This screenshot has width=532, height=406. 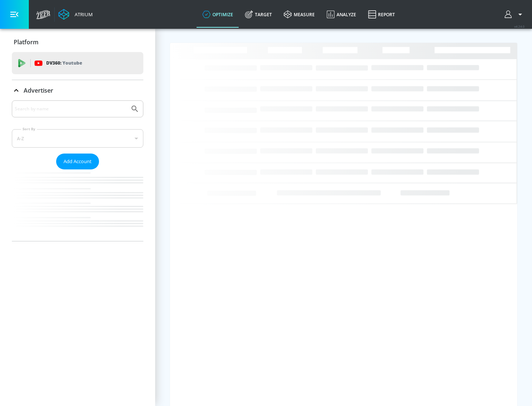 What do you see at coordinates (78, 161) in the screenshot?
I see `span: Add Account` at bounding box center [78, 161].